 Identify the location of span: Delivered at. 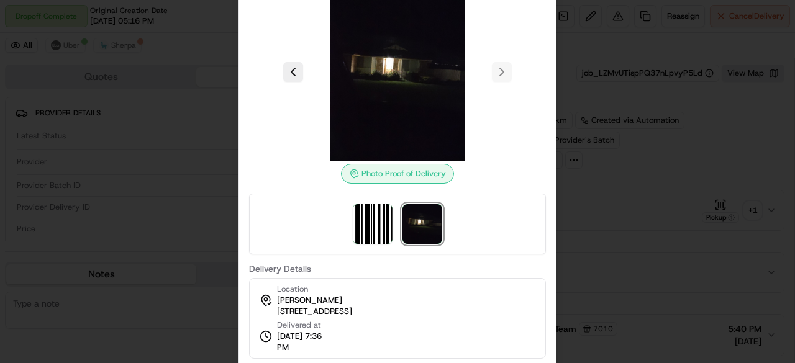
(305, 325).